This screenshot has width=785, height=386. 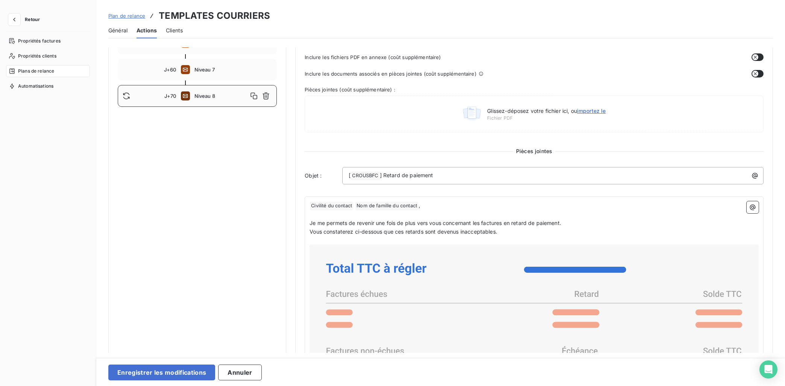 What do you see at coordinates (373, 57) in the screenshot?
I see `span: Inclure les fichiers PDF en annexe (coût supplémentaire)` at bounding box center [373, 57].